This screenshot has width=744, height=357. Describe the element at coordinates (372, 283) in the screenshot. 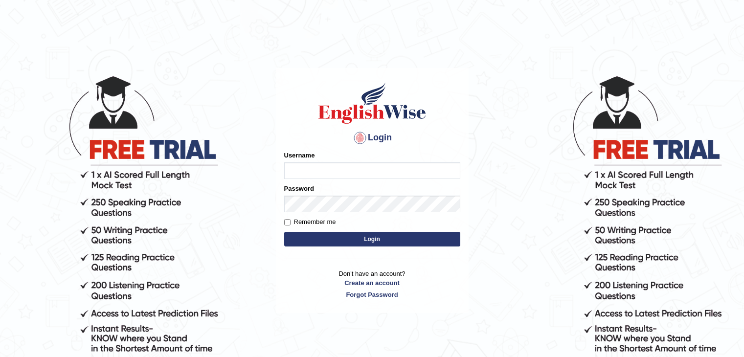

I see `a: Create an account` at that location.